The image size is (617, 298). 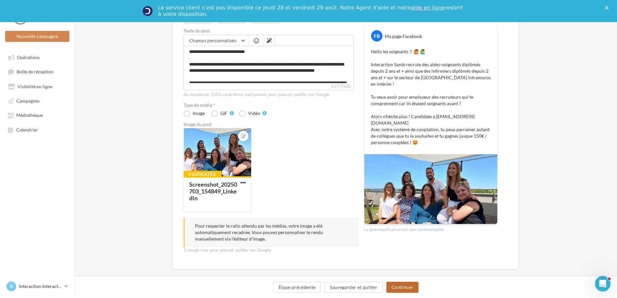 What do you see at coordinates (402, 287) in the screenshot?
I see `button: Continuer` at bounding box center [402, 287].